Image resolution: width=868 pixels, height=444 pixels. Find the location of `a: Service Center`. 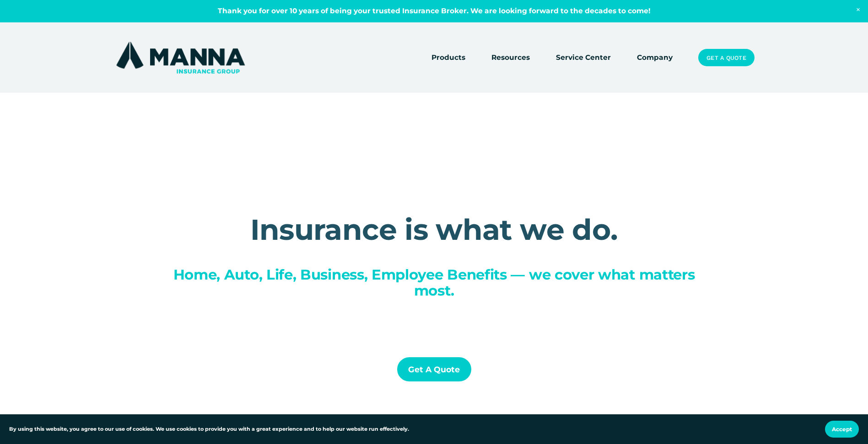

a: Service Center is located at coordinates (583, 58).